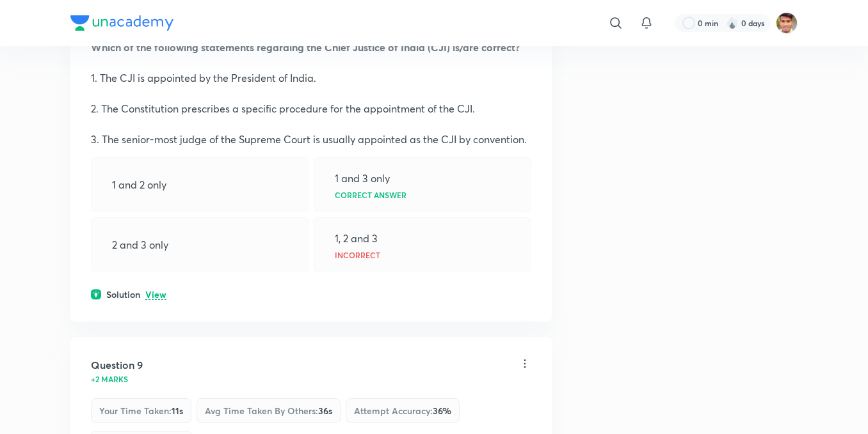 This screenshot has height=434, width=868. What do you see at coordinates (268, 411) in the screenshot?
I see `div: Avg time taken by others :` at bounding box center [268, 411].